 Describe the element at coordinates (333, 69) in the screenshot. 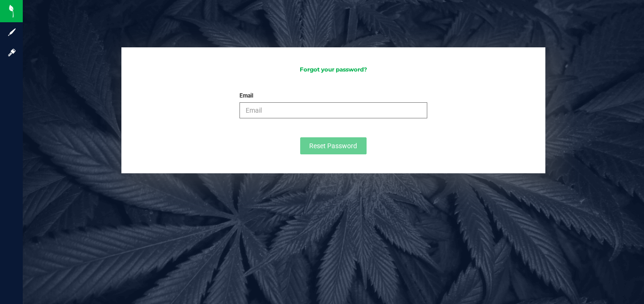

I see `h3: Forgot your password?` at that location.